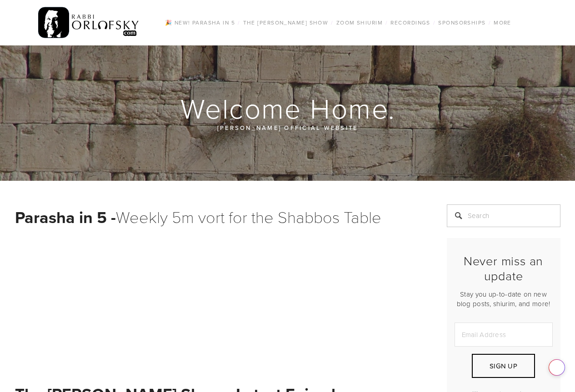  Describe the element at coordinates (504, 215) in the screenshot. I see `input: Search` at that location.